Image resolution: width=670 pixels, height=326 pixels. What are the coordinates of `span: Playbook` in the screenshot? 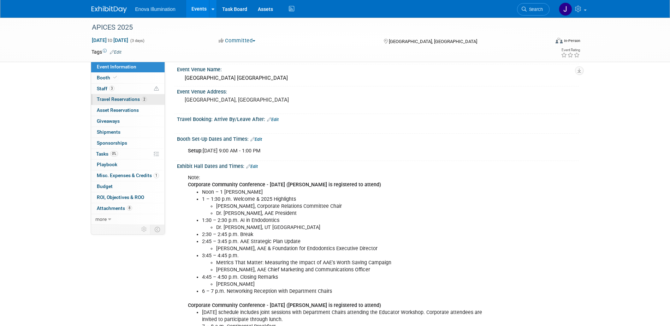 It's located at (107, 164).